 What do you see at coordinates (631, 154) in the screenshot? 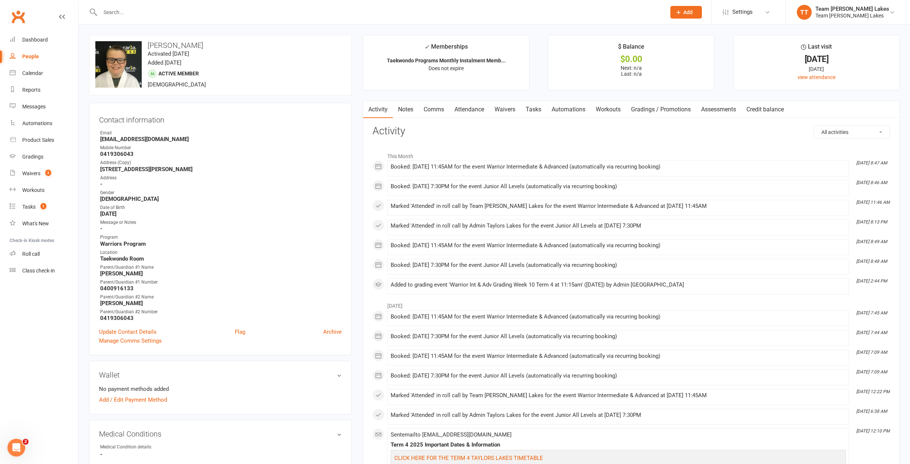
I see `li: This Month` at bounding box center [631, 154].